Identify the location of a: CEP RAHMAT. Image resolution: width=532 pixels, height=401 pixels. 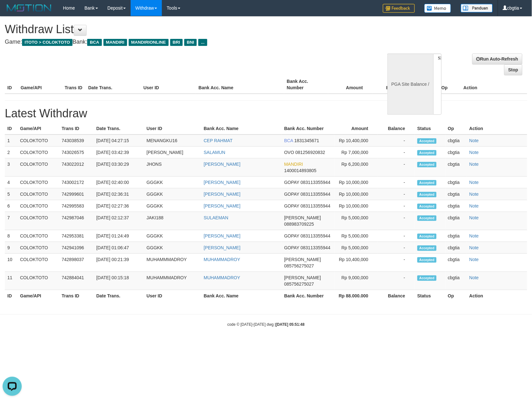
(218, 141).